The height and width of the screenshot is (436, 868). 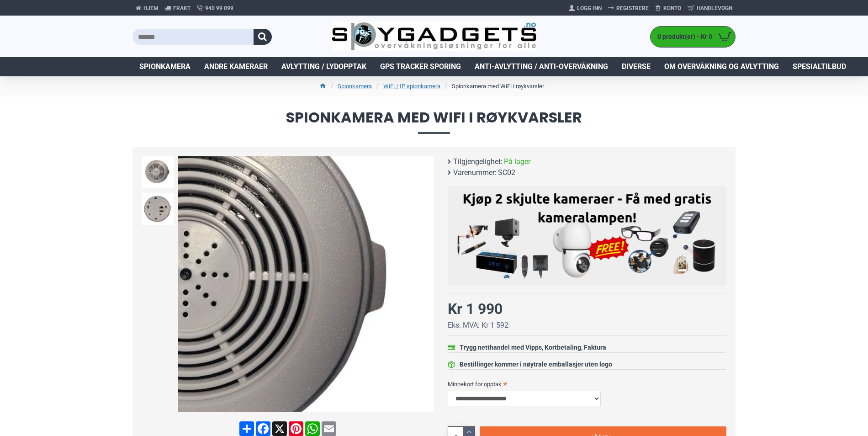 What do you see at coordinates (421, 66) in the screenshot?
I see `span: GPS Tracker Sporing` at bounding box center [421, 66].